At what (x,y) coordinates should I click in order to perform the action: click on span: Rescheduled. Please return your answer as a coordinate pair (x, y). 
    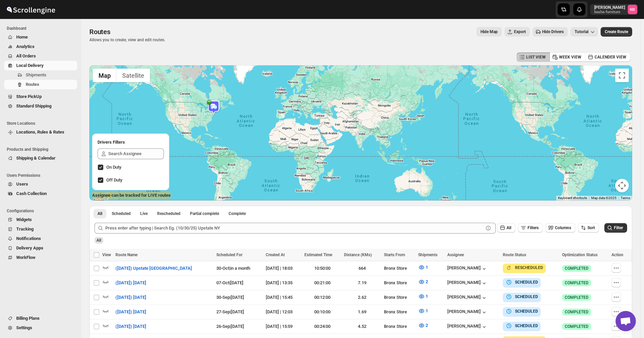
    Looking at the image, I should click on (169, 213).